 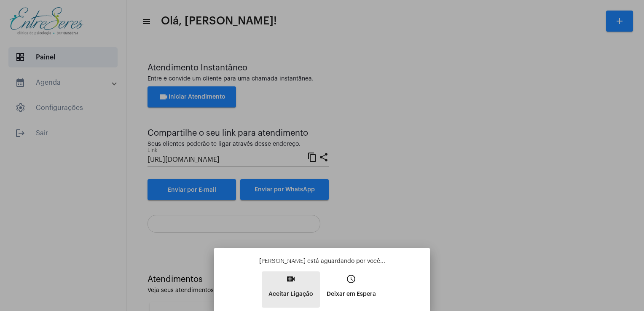 What do you see at coordinates (351, 294) in the screenshot?
I see `p: Deixar em Espera` at bounding box center [351, 294].